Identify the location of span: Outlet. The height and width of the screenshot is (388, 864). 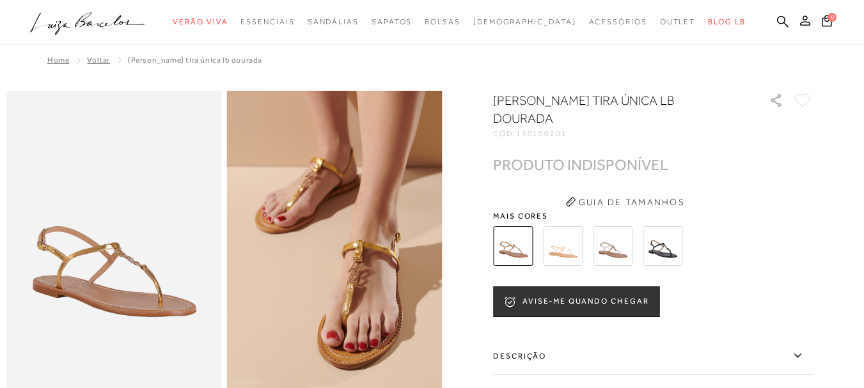
(678, 22).